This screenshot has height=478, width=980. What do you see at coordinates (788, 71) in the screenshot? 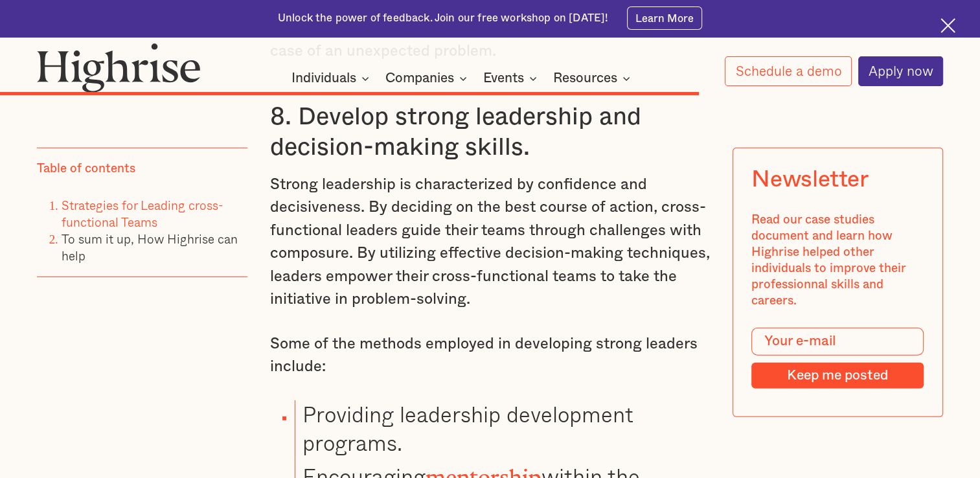
I see `a: Schedule a demo` at bounding box center [788, 71].